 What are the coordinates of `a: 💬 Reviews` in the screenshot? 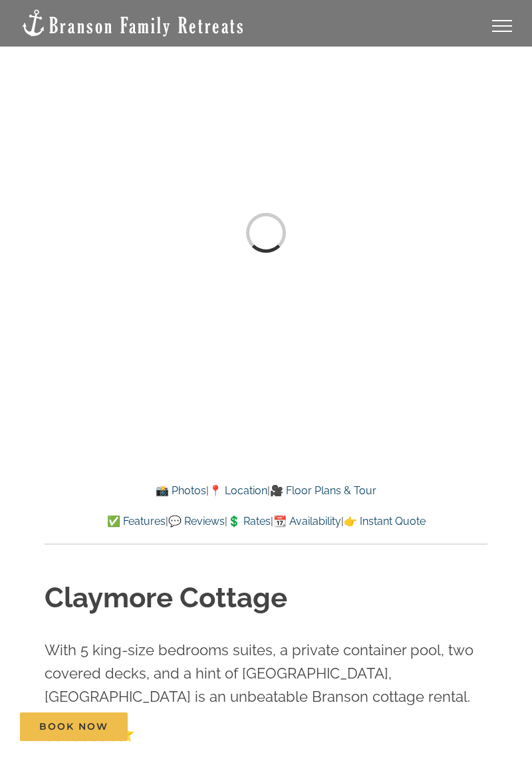 It's located at (196, 521).